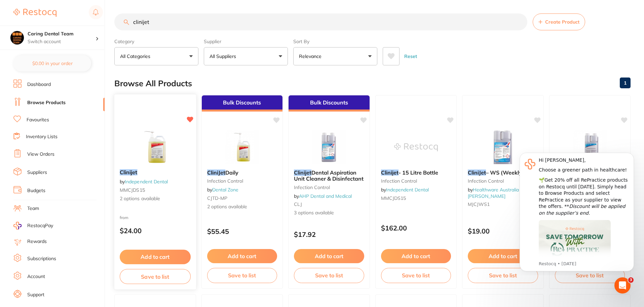 The width and height of the screenshot is (644, 307). Describe the element at coordinates (156, 56) in the screenshot. I see `button: All Categories` at that location.